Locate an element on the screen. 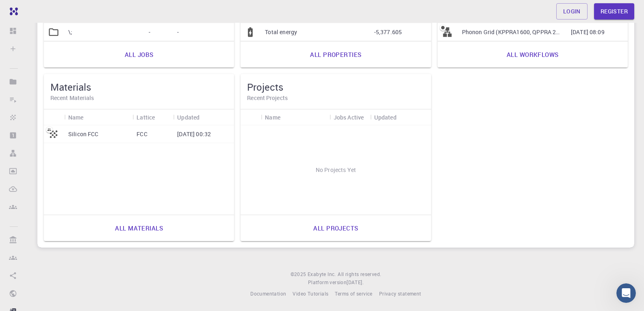  span: Documentation is located at coordinates (268, 293).